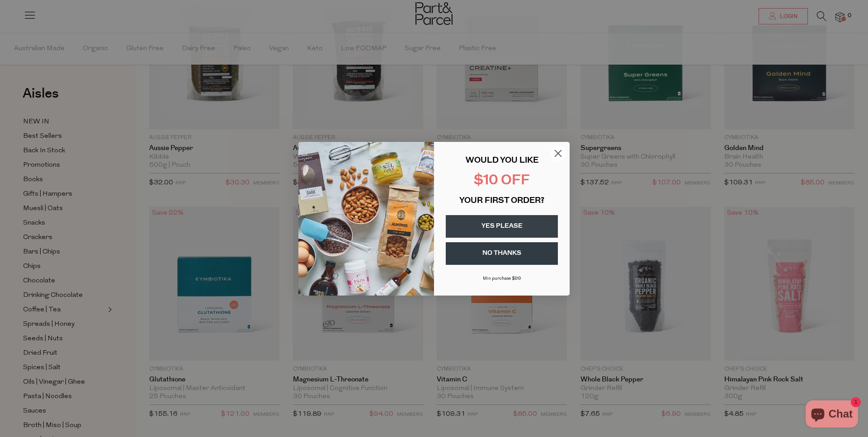 The width and height of the screenshot is (868, 437). Describe the element at coordinates (832, 415) in the screenshot. I see `inbox-online-store-chat: Shopify online store chat` at that location.